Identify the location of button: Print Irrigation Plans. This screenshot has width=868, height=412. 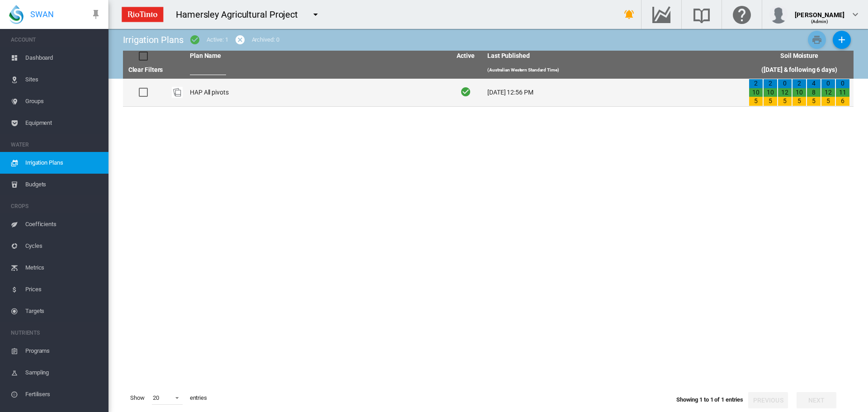
(817, 40).